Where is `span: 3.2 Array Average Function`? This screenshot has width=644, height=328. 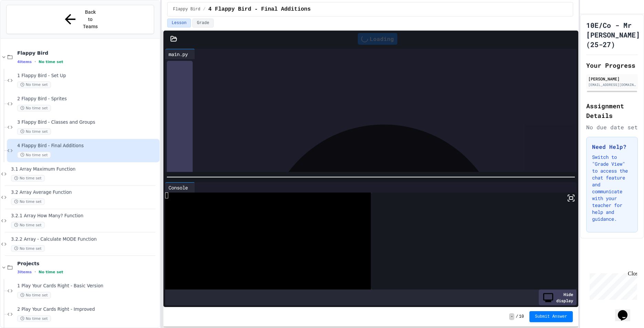
span: 3.2 Array Average Function is located at coordinates (85, 192).